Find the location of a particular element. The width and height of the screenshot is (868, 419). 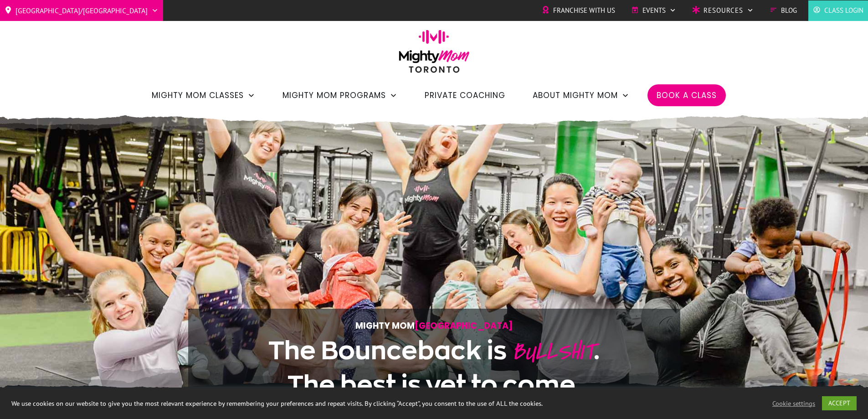

span: Blog is located at coordinates (789, 10).